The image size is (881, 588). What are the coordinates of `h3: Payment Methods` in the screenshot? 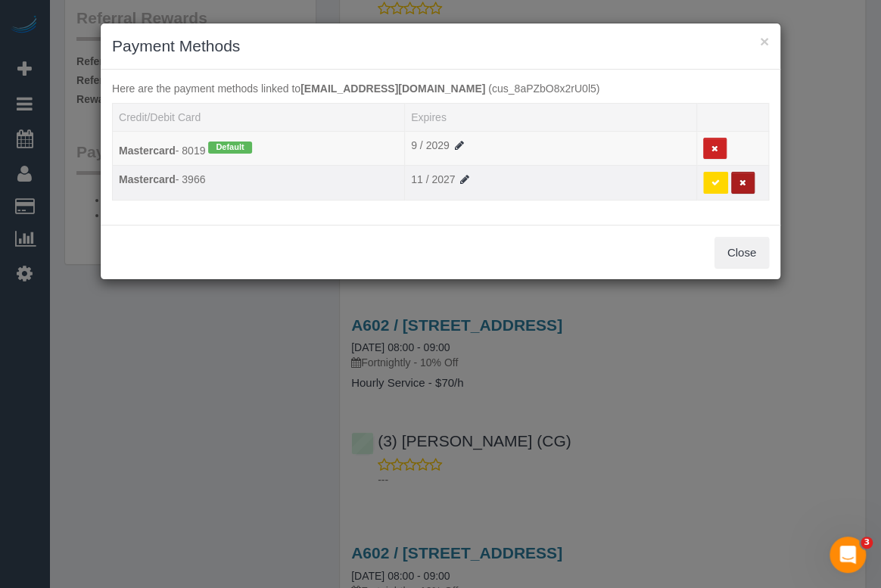 It's located at (440, 46).